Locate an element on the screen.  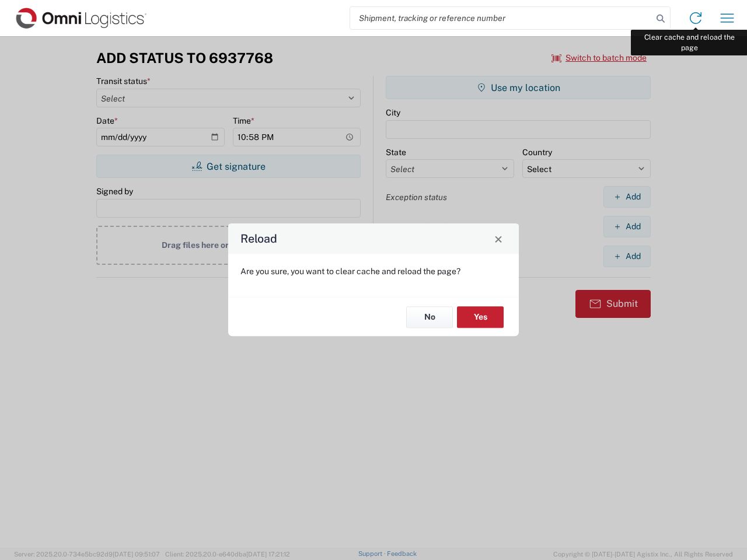
h4: Reload is located at coordinates (259, 239).